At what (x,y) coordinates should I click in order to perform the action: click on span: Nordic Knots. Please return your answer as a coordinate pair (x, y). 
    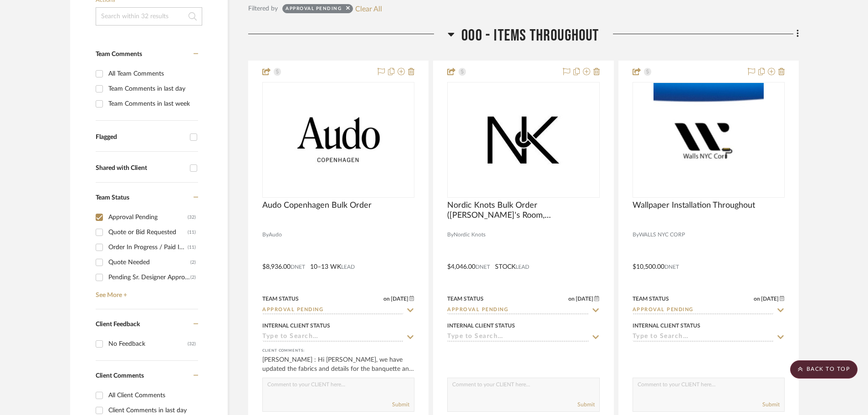
    Looking at the image, I should click on (469, 235).